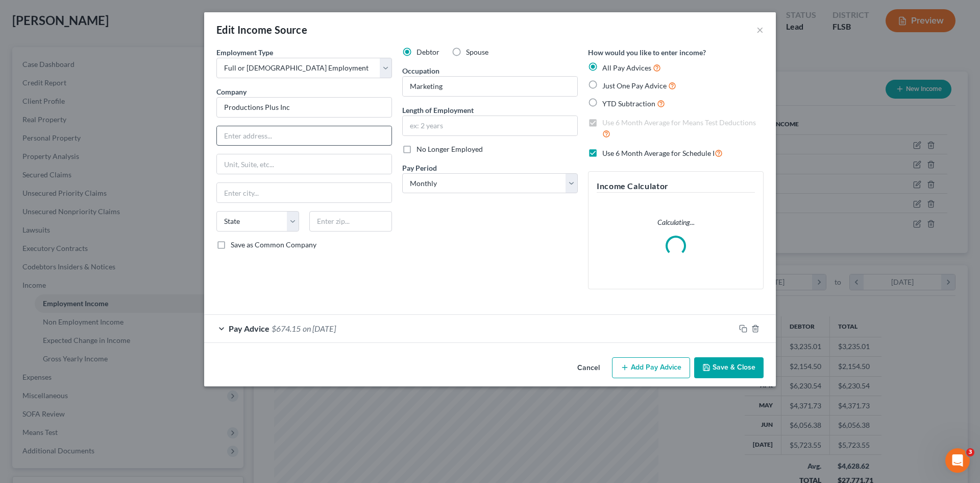 This screenshot has width=980, height=483. I want to click on input: Enter city..., so click(304, 192).